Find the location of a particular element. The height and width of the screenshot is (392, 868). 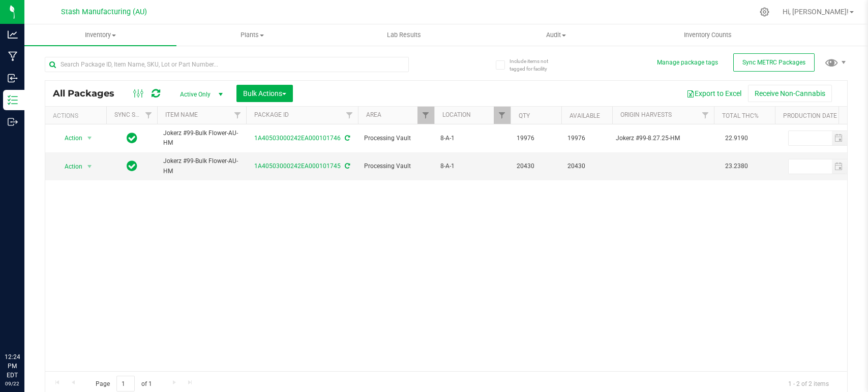

a: Available is located at coordinates (585, 116).